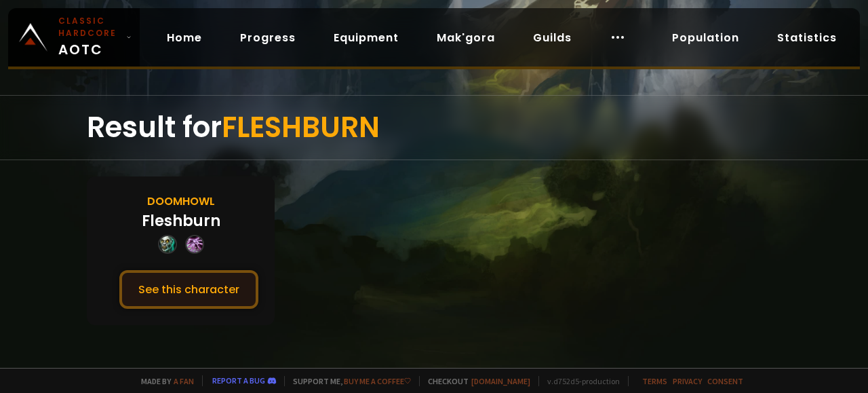  What do you see at coordinates (725, 380) in the screenshot?
I see `a: Consent` at bounding box center [725, 380].